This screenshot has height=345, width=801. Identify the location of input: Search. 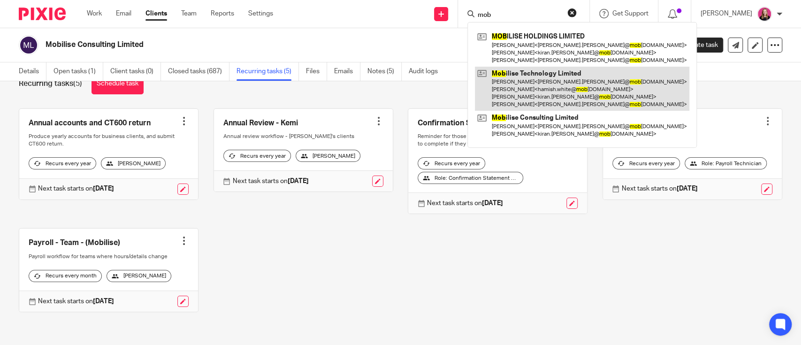
(519, 15).